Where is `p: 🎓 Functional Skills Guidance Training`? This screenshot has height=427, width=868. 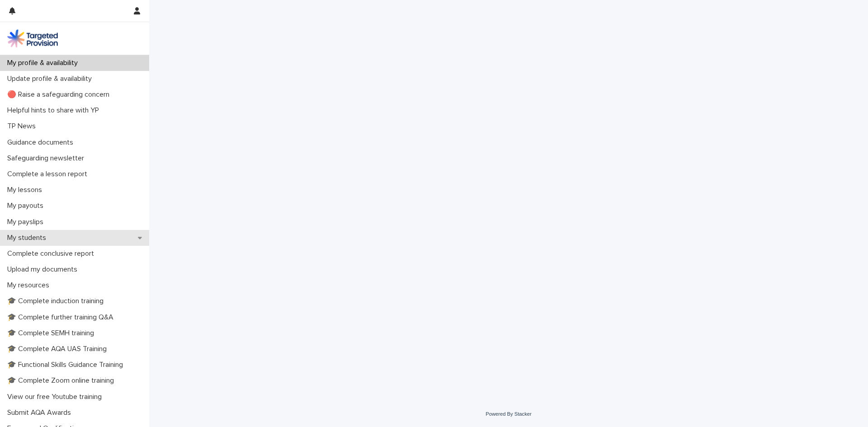 p: 🎓 Functional Skills Guidance Training is located at coordinates (67, 365).